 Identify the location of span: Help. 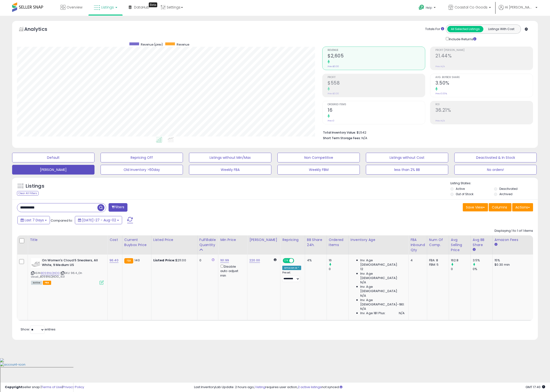
(429, 8).